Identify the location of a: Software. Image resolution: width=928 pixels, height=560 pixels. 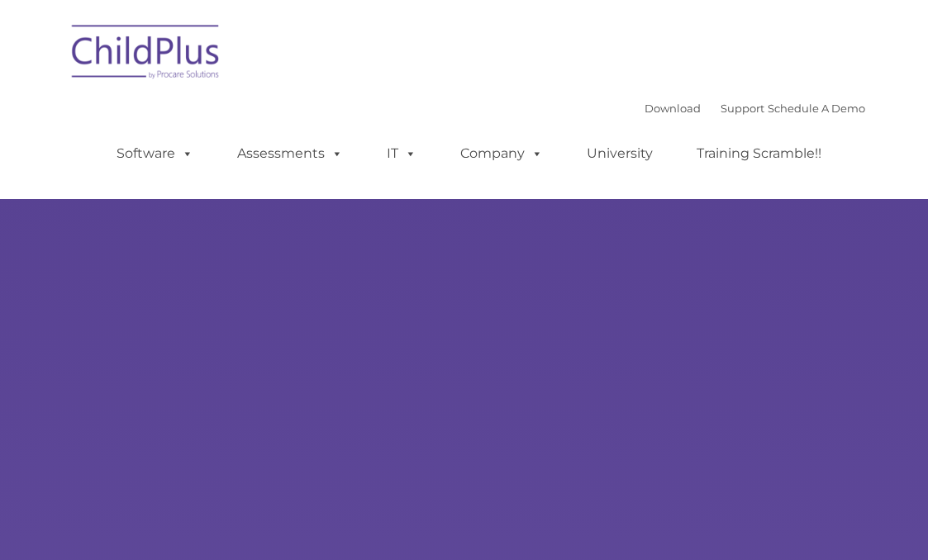
(155, 154).